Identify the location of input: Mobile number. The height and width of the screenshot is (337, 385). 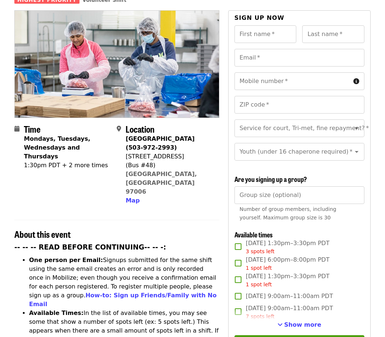
(292, 82).